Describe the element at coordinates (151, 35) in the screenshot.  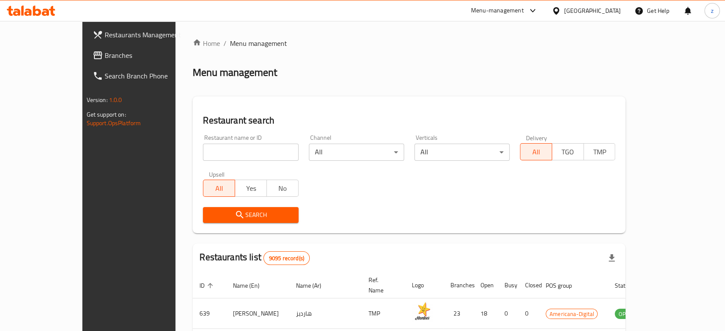
I see `span: Restaurants Management` at that location.